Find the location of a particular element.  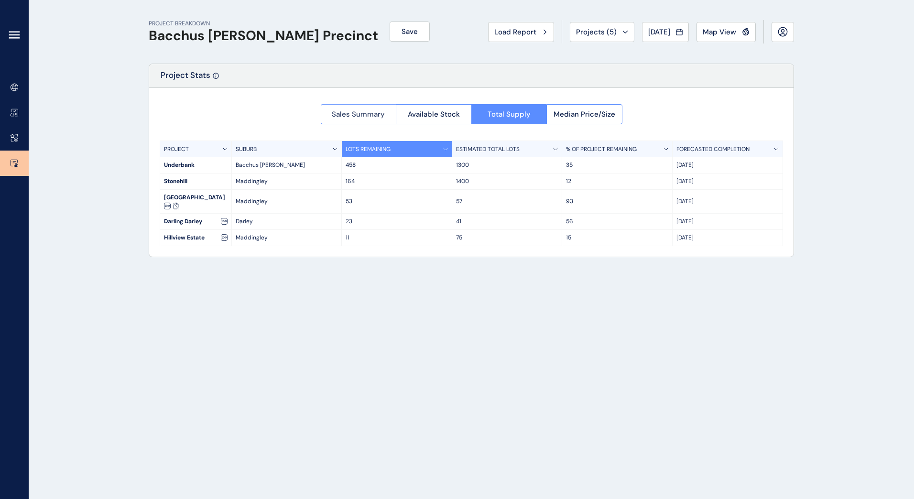

p: 57 is located at coordinates (507, 201).